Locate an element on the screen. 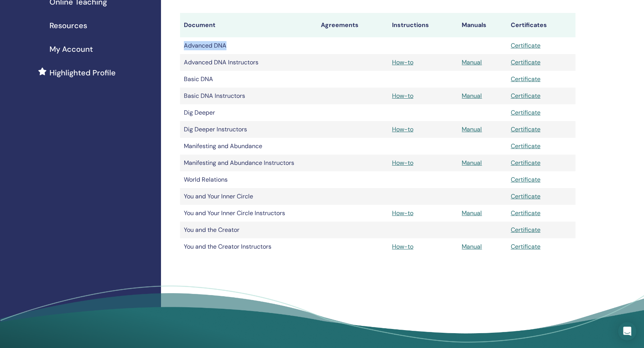 The image size is (644, 348). td: Manifesting and Abundance is located at coordinates (249, 146).